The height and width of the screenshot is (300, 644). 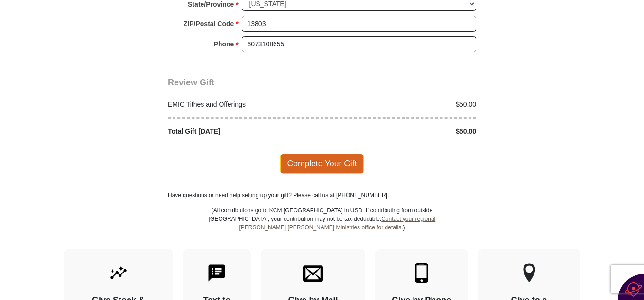 What do you see at coordinates (530, 273) in the screenshot?
I see `img: other-region` at bounding box center [530, 273].